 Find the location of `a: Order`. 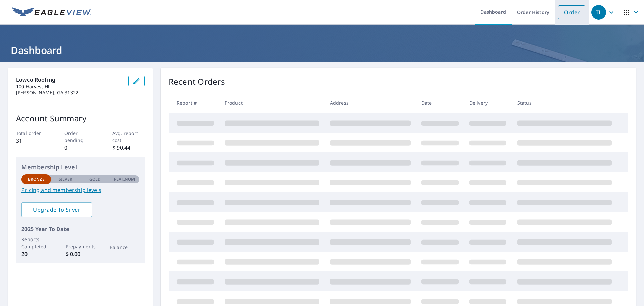

a: Order is located at coordinates (572, 12).